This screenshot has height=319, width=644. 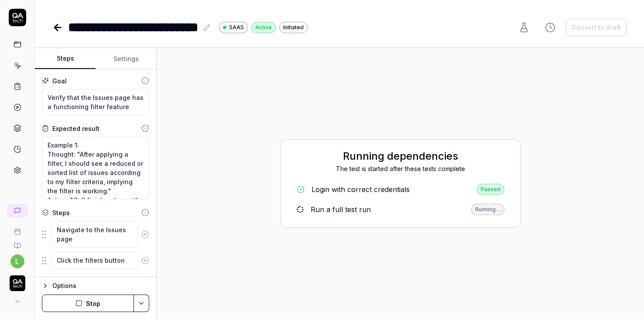 I want to click on button: Steps, so click(x=65, y=59).